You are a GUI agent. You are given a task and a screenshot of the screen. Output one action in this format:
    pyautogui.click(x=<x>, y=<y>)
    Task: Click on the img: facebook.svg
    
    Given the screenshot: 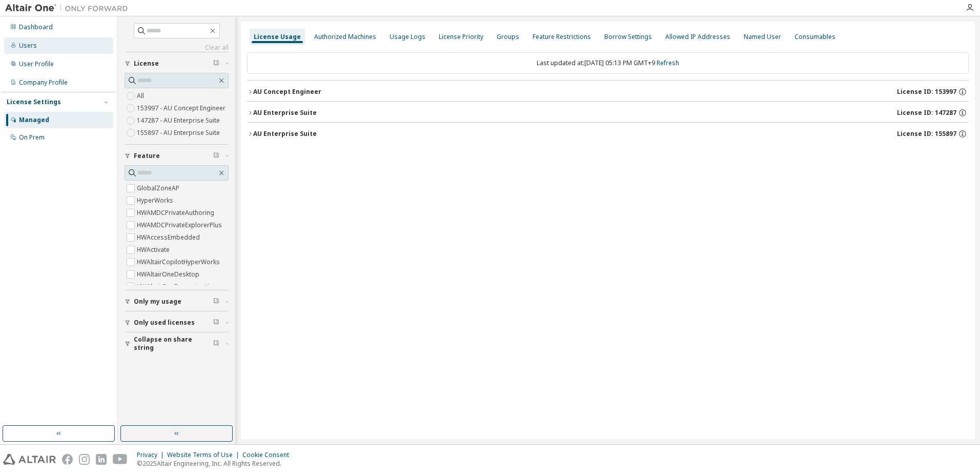 What is the action you would take?
    pyautogui.click(x=67, y=459)
    